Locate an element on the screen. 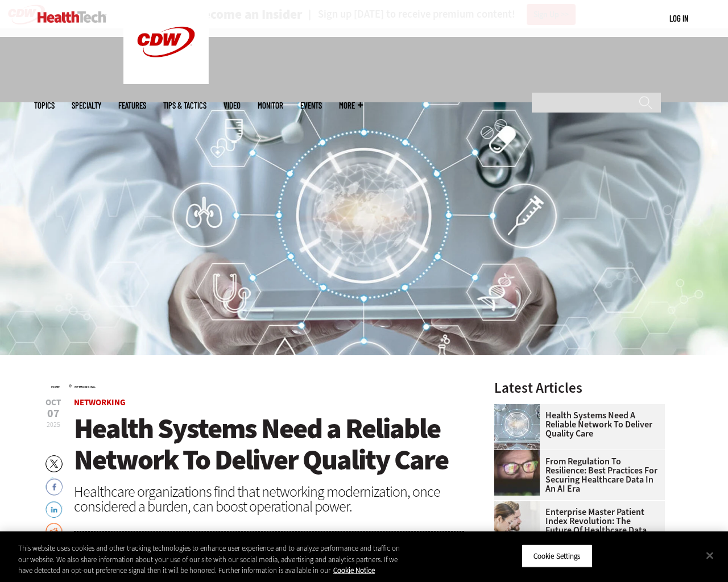  a: Healthcare networking is located at coordinates (520, 409).